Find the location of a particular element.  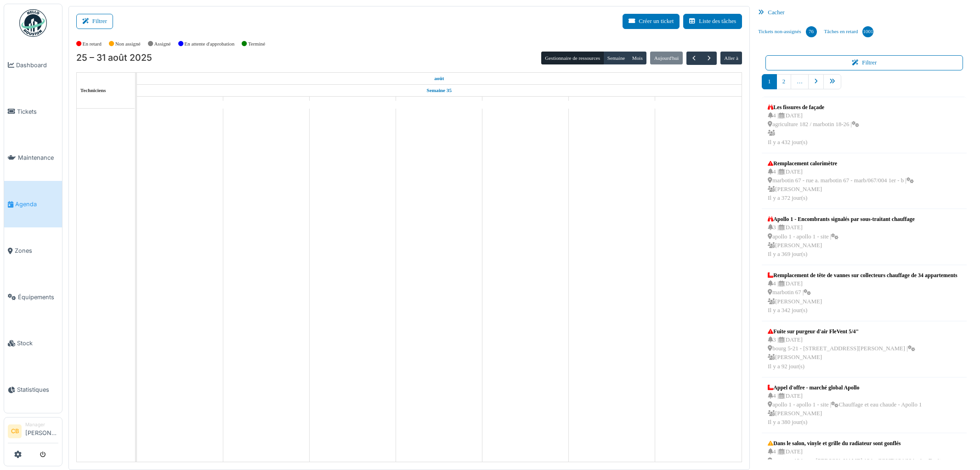

label: Assigné is located at coordinates (163, 44).